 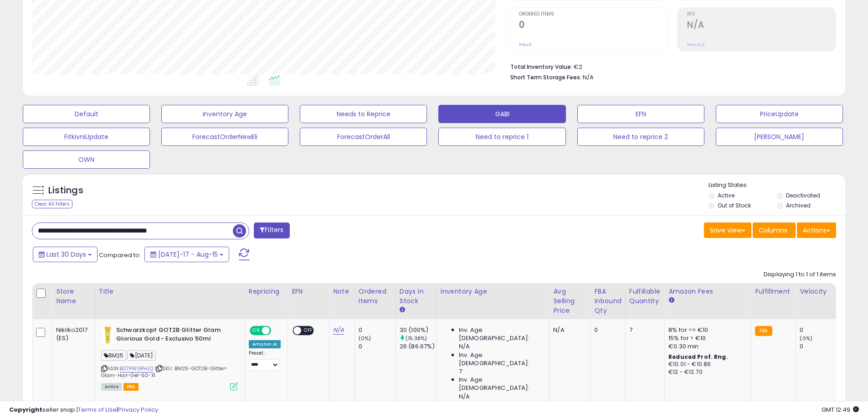 I want to click on span: BM25, so click(x=114, y=355).